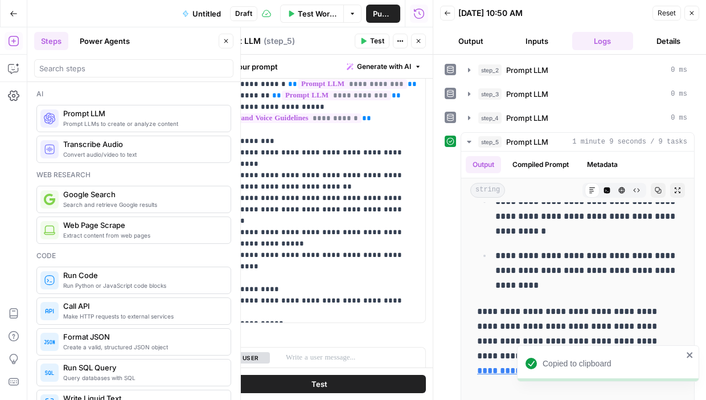 The height and width of the screenshot is (400, 706). I want to click on span: Draft, so click(244, 14).